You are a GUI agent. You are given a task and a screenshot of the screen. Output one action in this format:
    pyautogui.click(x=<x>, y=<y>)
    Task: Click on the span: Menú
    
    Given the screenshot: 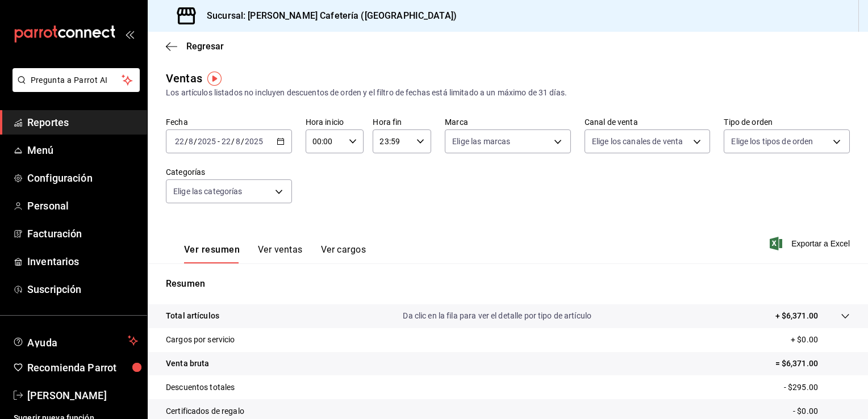 What is the action you would take?
    pyautogui.click(x=83, y=150)
    